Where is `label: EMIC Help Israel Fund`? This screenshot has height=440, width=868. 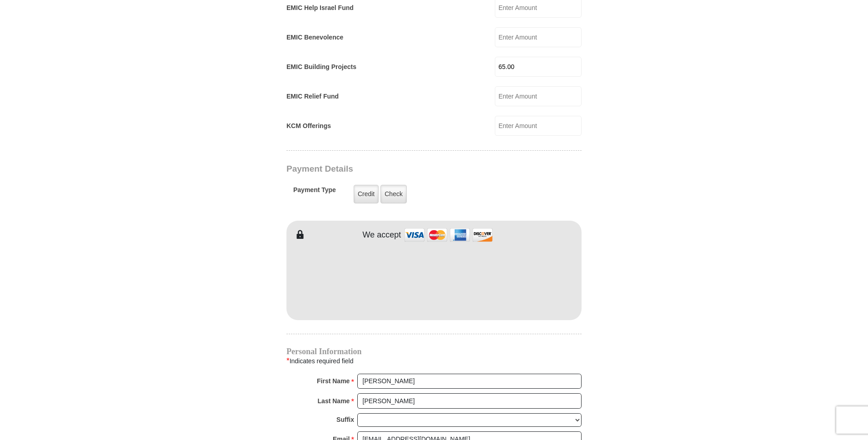
label: EMIC Help Israel Fund is located at coordinates (320, 8).